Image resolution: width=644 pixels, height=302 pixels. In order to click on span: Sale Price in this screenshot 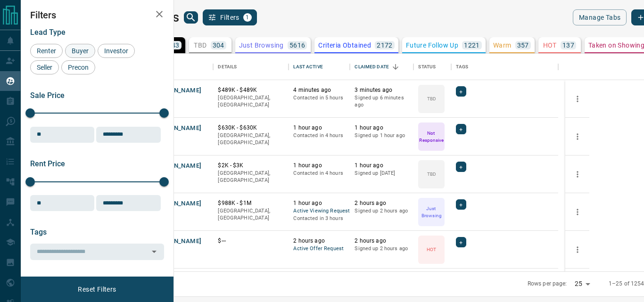, I will do `click(47, 95)`.